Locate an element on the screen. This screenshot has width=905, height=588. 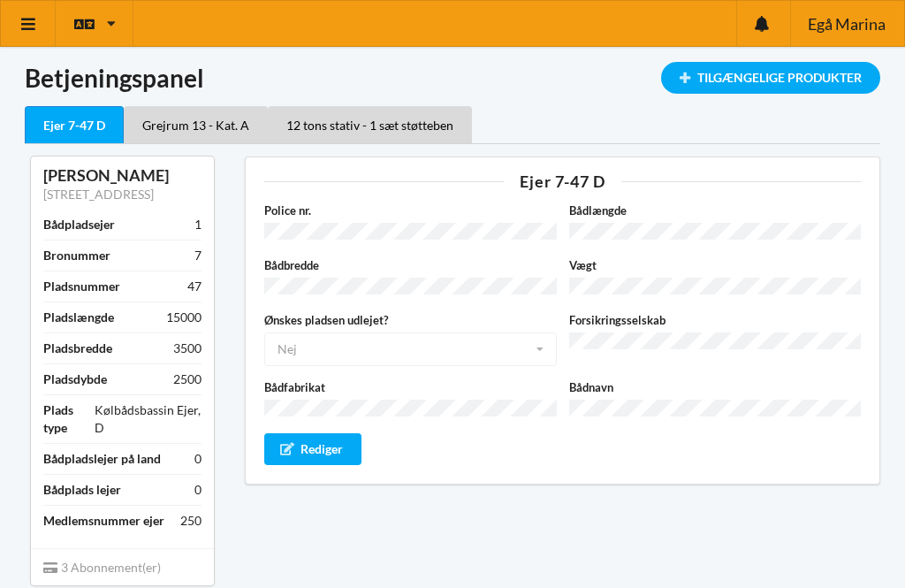
div: Bronummer is located at coordinates (77, 255).